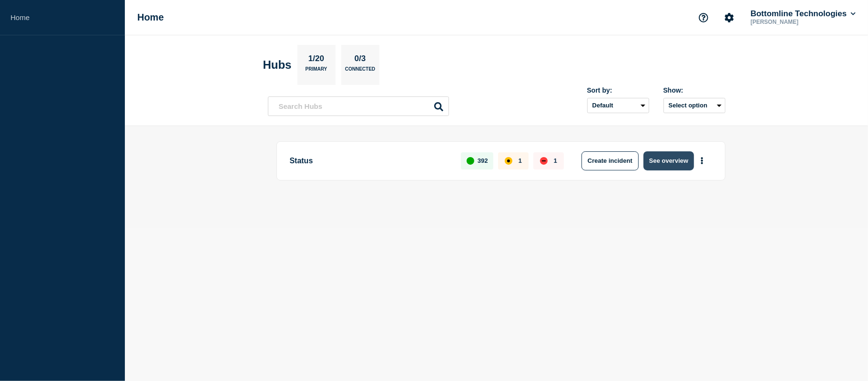 The image size is (868, 381). I want to click on h2: Hubs, so click(277, 65).